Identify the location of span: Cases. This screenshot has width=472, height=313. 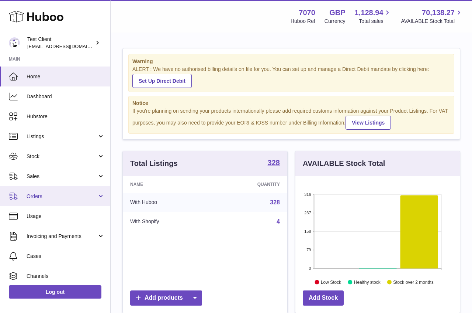
(66, 256).